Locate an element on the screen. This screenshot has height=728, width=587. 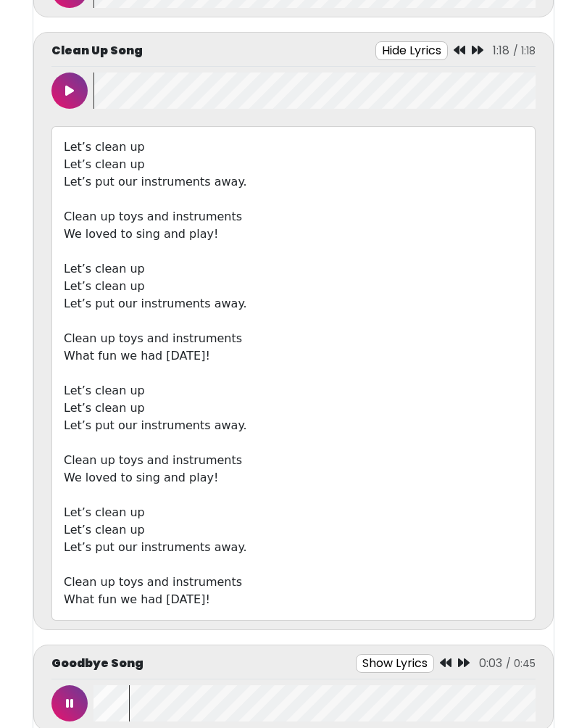
div: Let’s clean up Let’s clean up Let’s put our instruments away. Clean up toys and instruments We lo... is located at coordinates (294, 374).